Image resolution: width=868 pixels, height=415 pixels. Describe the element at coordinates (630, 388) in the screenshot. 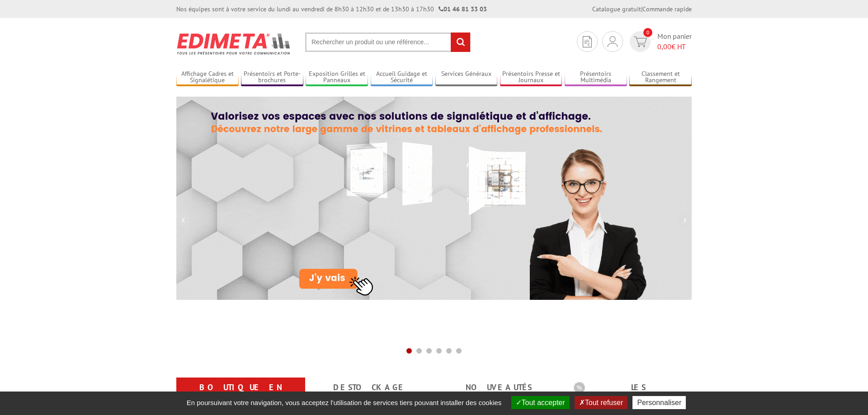

I see `b: Les promotions` at that location.